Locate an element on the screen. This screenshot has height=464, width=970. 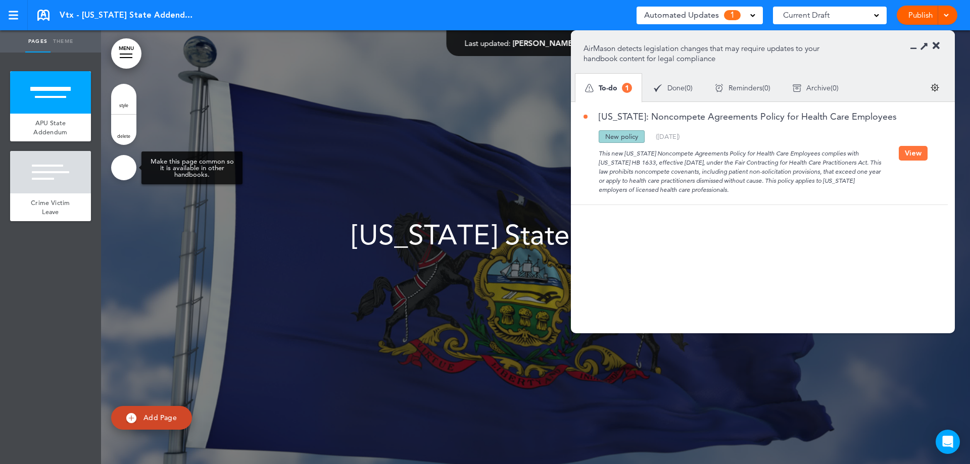
a: Crime Victim Leave is located at coordinates (51, 207).